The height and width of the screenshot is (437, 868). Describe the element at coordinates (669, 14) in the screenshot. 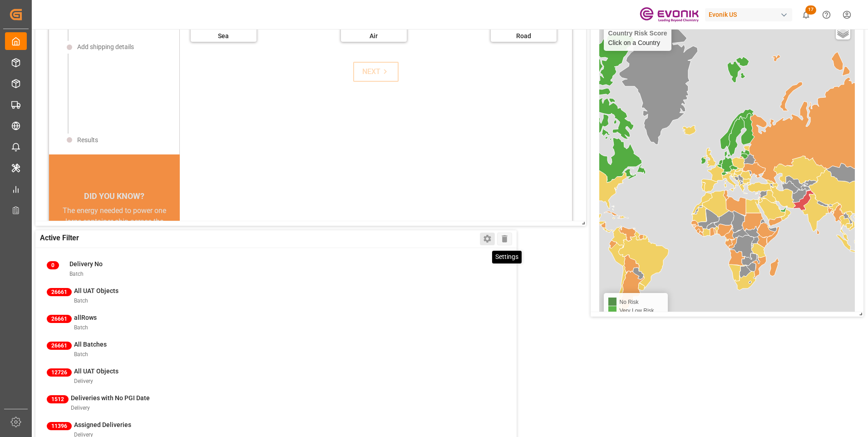

I see `img: Evonik-brand-mark-Deep-Purple-RGB.jpeg_1700498283.jpeg` at that location.